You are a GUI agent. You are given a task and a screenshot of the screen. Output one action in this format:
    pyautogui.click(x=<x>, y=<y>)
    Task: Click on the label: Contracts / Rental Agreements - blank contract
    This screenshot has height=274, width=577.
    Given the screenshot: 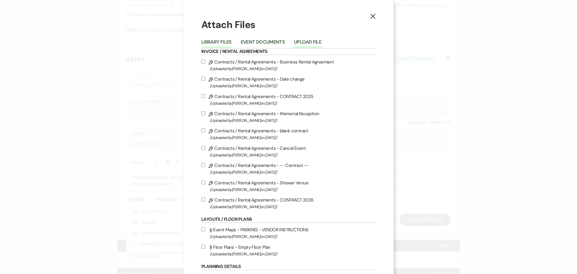 What is the action you would take?
    pyautogui.click(x=289, y=134)
    